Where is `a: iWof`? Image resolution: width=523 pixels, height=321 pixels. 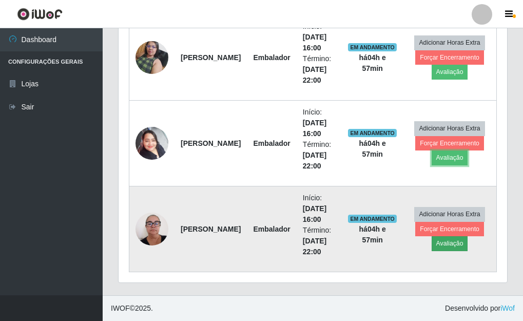
a: iWof is located at coordinates (508, 308).